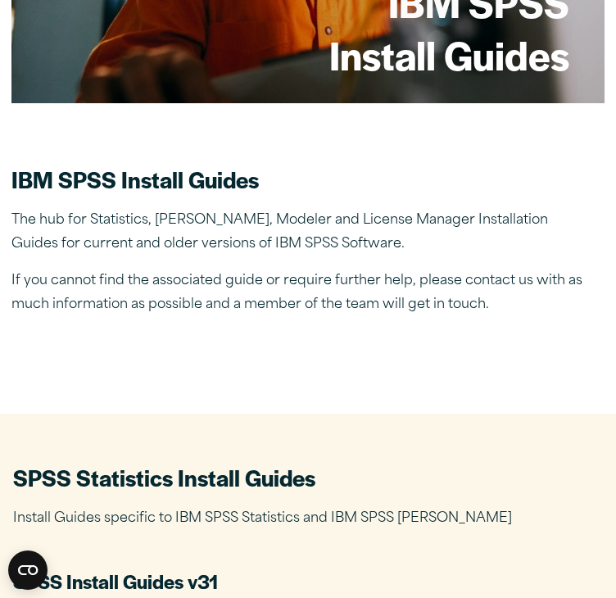  I want to click on h3: SPSS Install Guides v31, so click(308, 581).